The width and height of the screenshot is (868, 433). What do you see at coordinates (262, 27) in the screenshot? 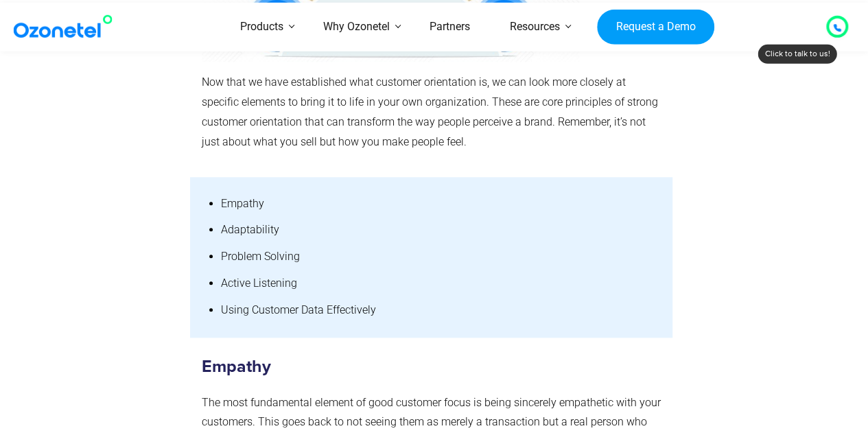
I see `a: Products` at bounding box center [262, 27].